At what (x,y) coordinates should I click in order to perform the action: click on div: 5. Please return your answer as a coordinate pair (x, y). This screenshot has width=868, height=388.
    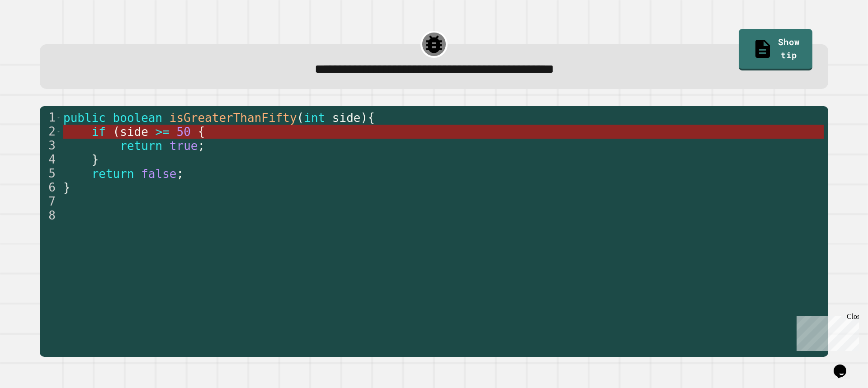
    Looking at the image, I should click on (50, 173).